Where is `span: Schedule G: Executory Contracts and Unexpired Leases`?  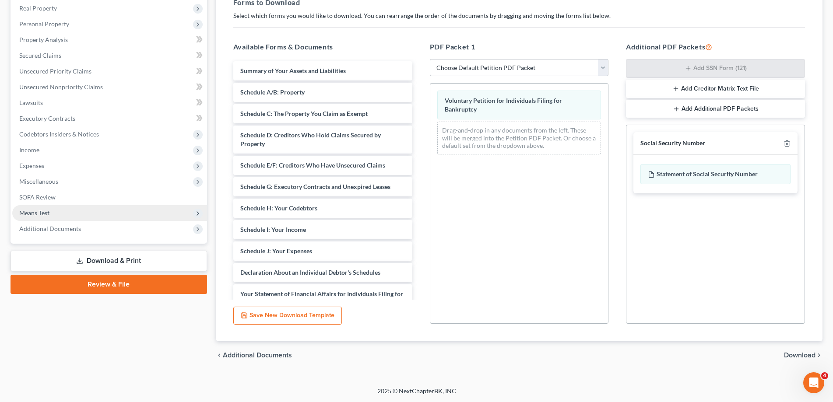 span: Schedule G: Executory Contracts and Unexpired Leases is located at coordinates (315, 186).